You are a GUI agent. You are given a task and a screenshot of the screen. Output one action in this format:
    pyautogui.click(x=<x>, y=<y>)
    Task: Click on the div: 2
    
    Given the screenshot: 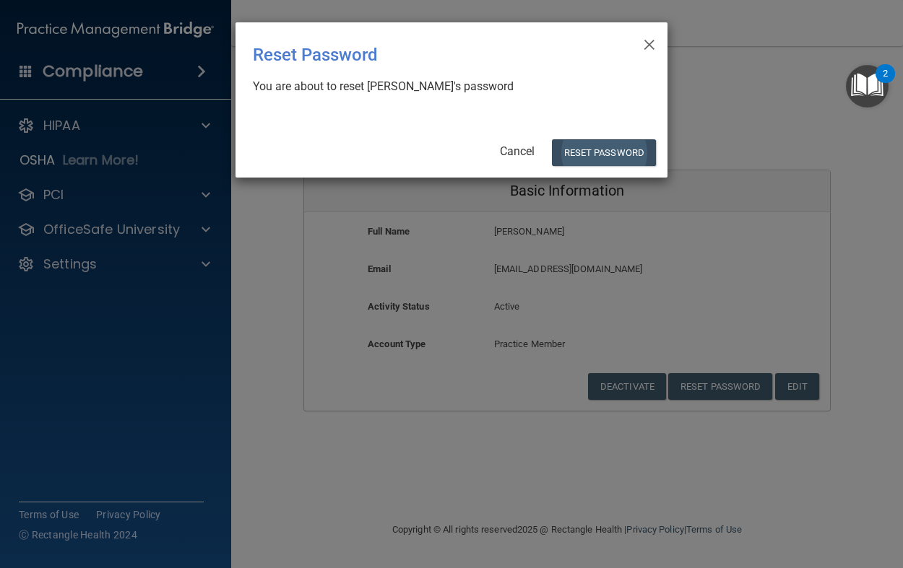 What is the action you would take?
    pyautogui.click(x=885, y=83)
    